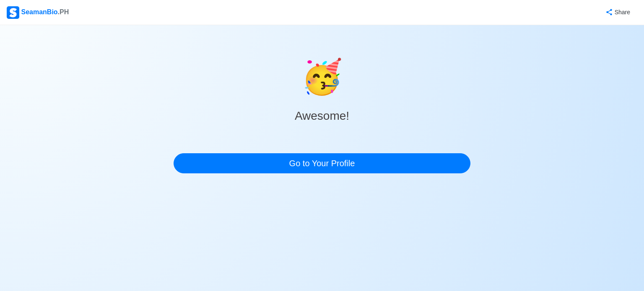 Image resolution: width=644 pixels, height=291 pixels. I want to click on span: .PH, so click(63, 12).